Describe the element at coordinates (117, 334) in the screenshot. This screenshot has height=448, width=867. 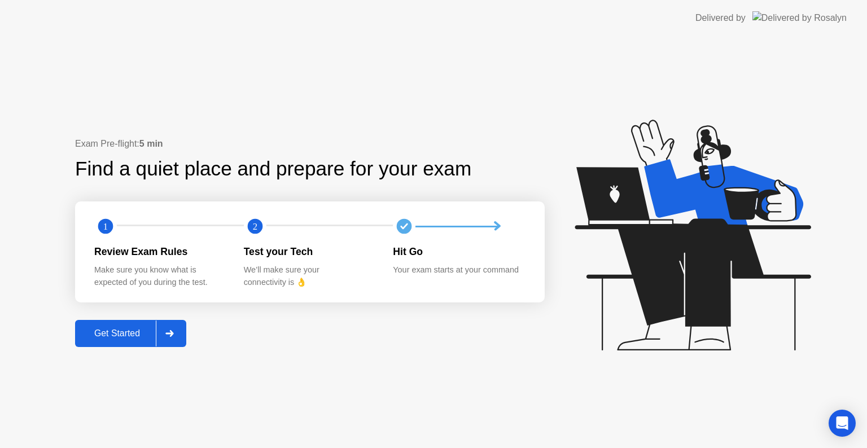
I see `div: Get Started` at that location.